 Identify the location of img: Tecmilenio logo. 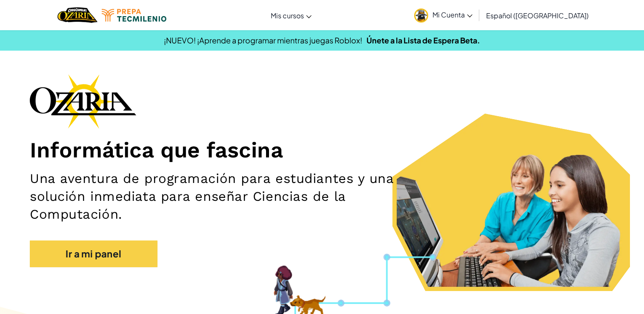
(134, 15).